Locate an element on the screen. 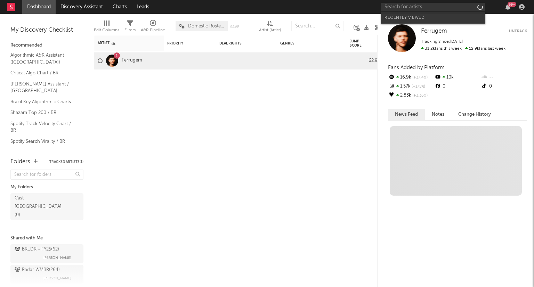 The width and height of the screenshot is (534, 287). div: Radar WMBR ( 264 ) is located at coordinates (37, 270).